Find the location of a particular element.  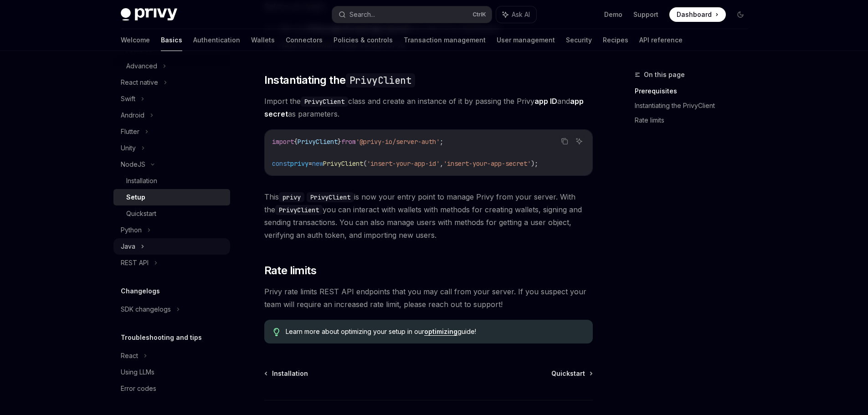

span: Rate limits is located at coordinates (290, 270).